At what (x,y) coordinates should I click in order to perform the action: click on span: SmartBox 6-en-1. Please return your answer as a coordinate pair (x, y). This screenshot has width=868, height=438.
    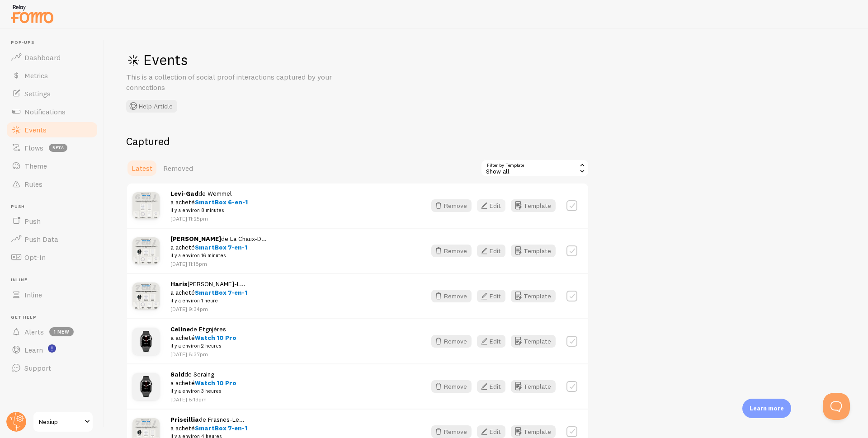
    Looking at the image, I should click on (221, 202).